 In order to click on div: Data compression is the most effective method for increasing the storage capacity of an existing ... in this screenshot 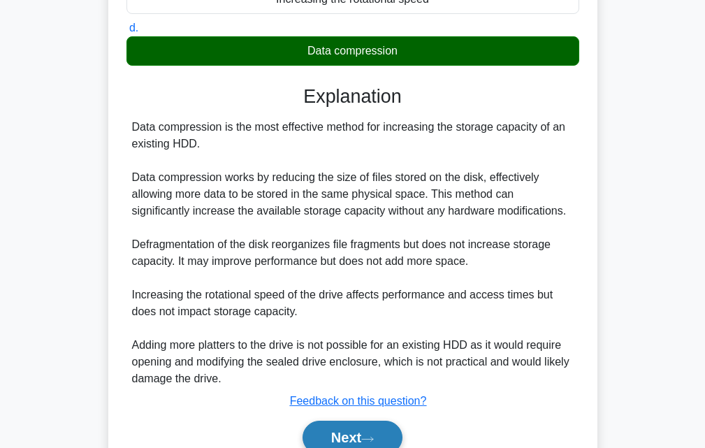, I will do `click(353, 253)`.